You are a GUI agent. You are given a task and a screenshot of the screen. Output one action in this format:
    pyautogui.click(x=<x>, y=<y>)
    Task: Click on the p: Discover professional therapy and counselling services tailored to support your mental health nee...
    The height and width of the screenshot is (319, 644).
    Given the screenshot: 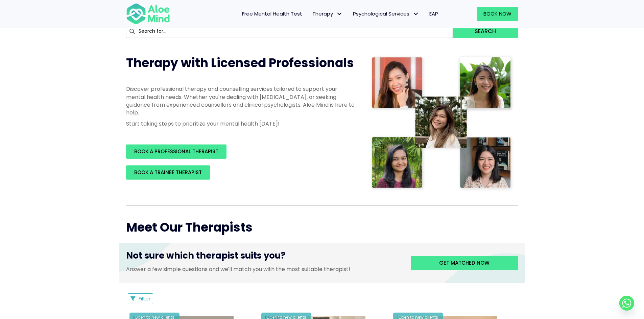 What is the action you would take?
    pyautogui.click(x=241, y=101)
    